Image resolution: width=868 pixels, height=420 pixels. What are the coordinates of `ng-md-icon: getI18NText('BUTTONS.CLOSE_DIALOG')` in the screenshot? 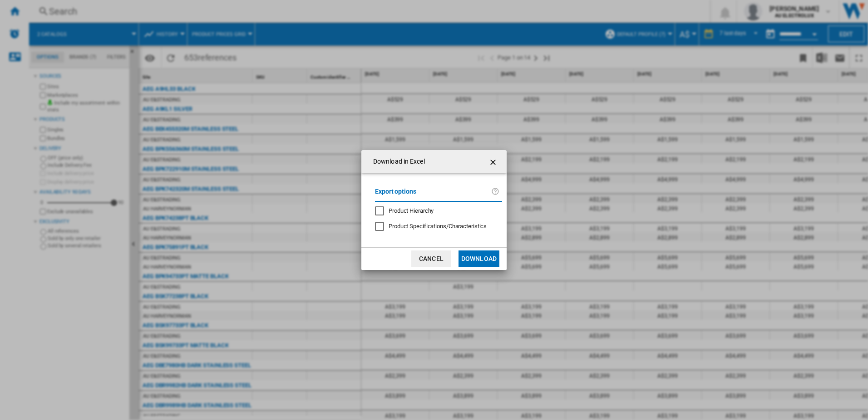 It's located at (494, 162).